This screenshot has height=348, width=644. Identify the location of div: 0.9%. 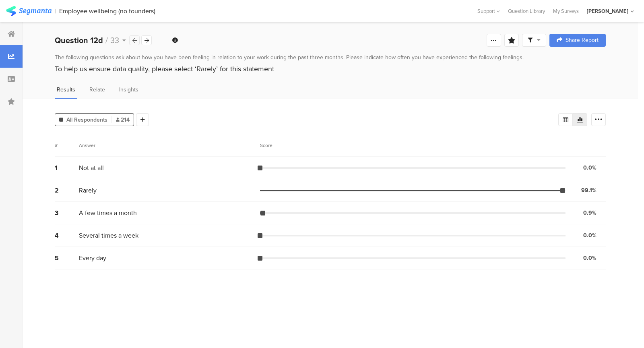
(590, 213).